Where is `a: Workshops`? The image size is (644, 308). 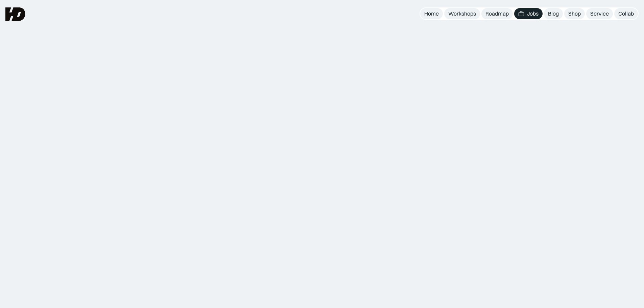 a: Workshops is located at coordinates (462, 13).